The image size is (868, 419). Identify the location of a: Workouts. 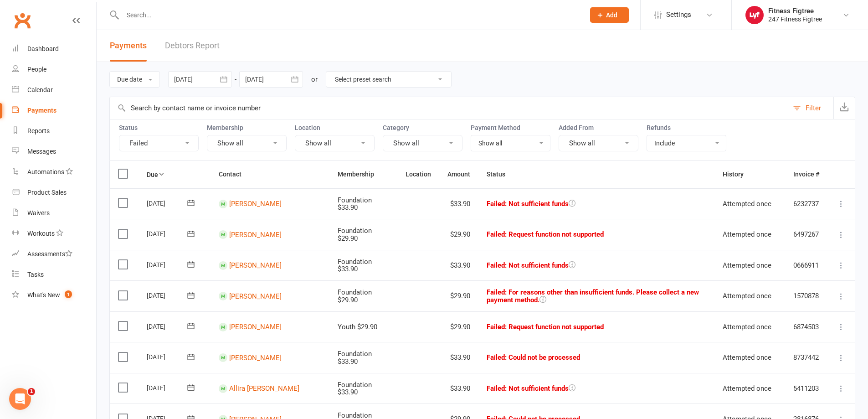
(54, 233).